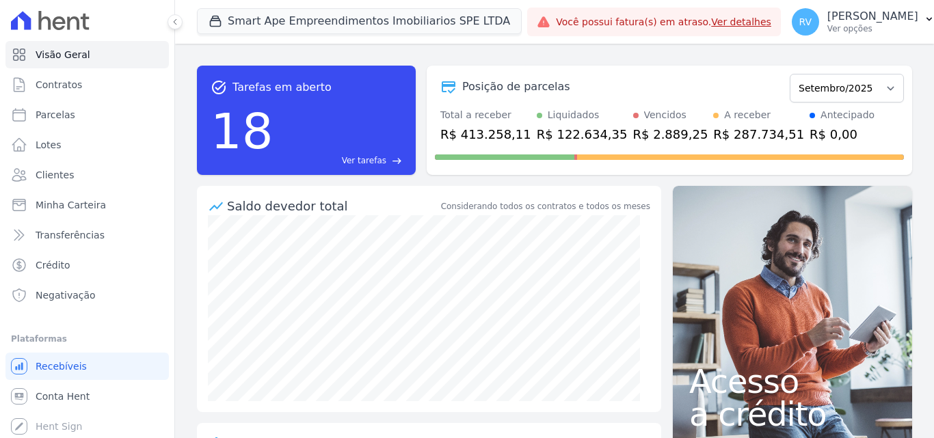 The image size is (934, 438). I want to click on a: Minha Carteira, so click(87, 205).